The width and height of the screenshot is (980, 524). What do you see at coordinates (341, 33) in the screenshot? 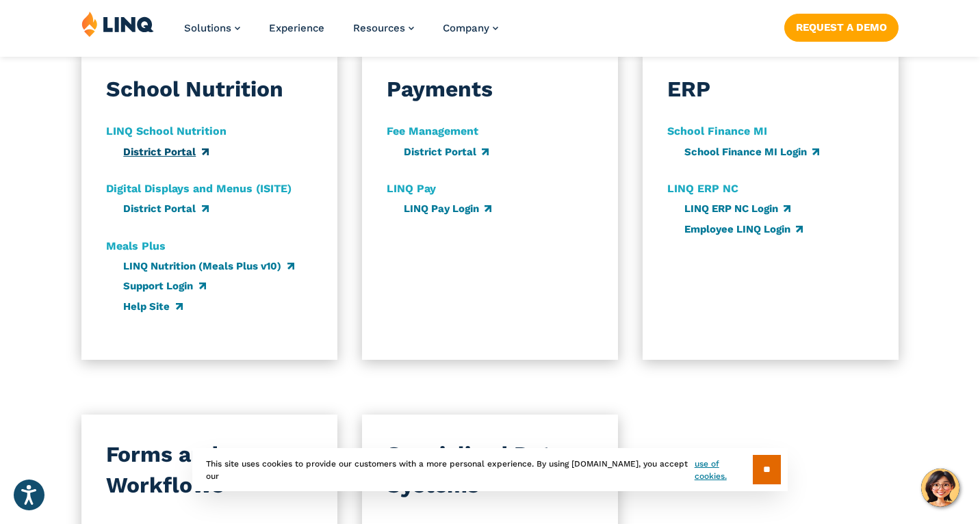
I see `nav: Primary Navigation` at bounding box center [341, 33].